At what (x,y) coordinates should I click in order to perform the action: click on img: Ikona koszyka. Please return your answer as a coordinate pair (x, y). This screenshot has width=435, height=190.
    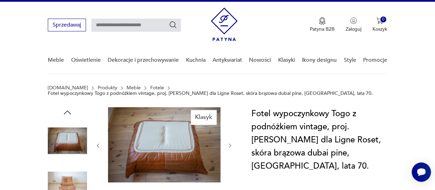
    Looking at the image, I should click on (380, 21).